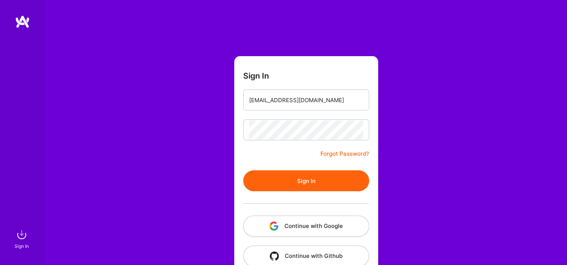  I want to click on img: logo, so click(22, 22).